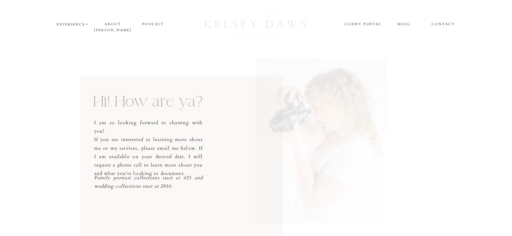  What do you see at coordinates (148, 182) in the screenshot?
I see `i: Family portrait collections start at 425 and wedding collections start at 2950.` at bounding box center [148, 182].